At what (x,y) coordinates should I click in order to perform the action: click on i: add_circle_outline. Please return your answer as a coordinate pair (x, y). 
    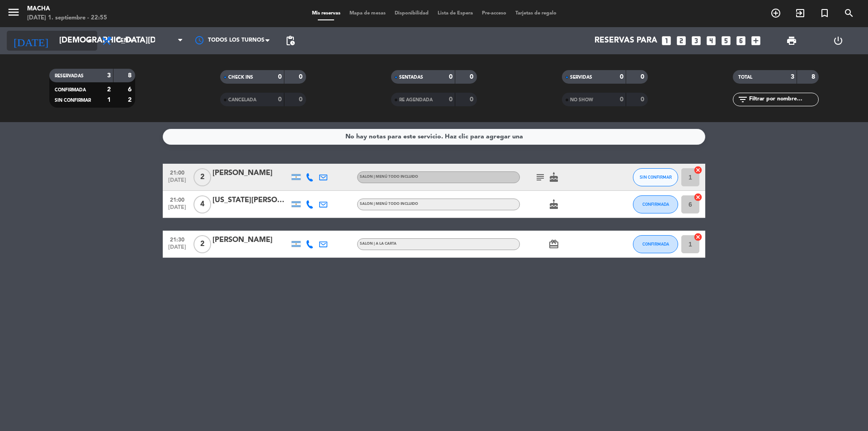
    Looking at the image, I should click on (776, 13).